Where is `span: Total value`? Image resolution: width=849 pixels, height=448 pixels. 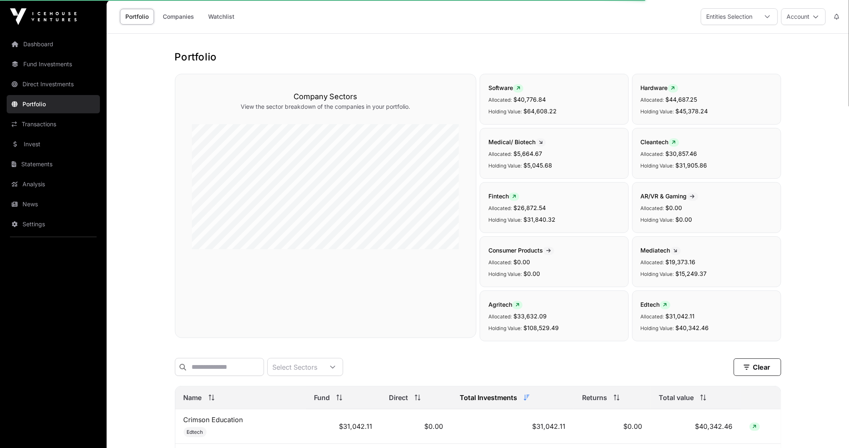
span: Total value is located at coordinates (676, 397).